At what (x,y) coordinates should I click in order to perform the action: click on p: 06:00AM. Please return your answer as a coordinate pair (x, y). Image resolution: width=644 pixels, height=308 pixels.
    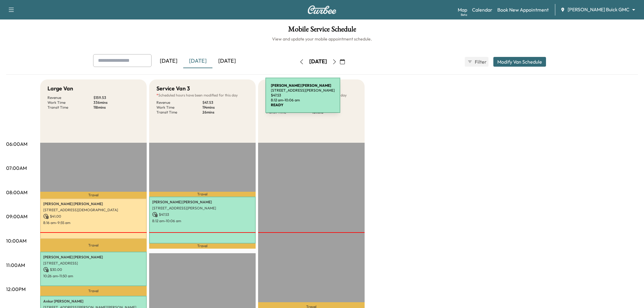
    Looking at the image, I should click on (16, 144).